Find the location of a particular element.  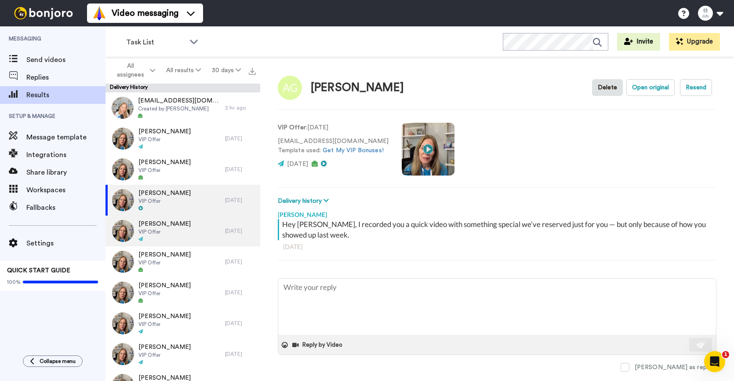

span: All assignees is located at coordinates (130, 70).